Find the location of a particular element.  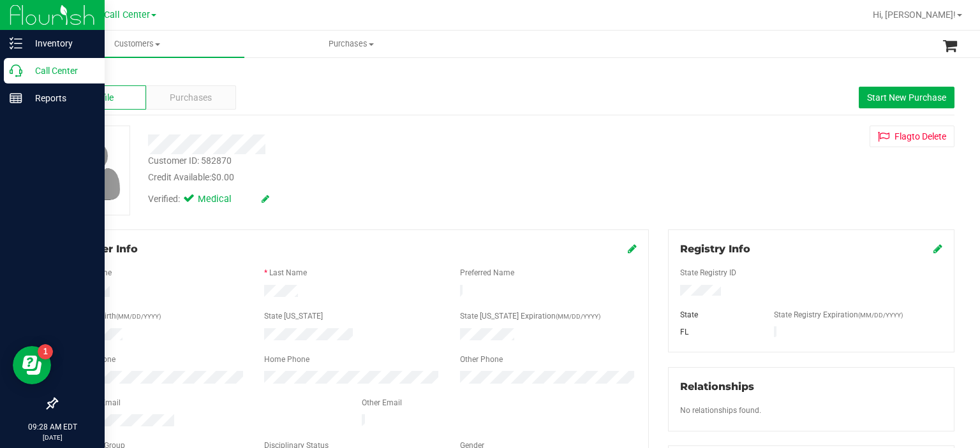

button: Start New Purchase is located at coordinates (906, 98).